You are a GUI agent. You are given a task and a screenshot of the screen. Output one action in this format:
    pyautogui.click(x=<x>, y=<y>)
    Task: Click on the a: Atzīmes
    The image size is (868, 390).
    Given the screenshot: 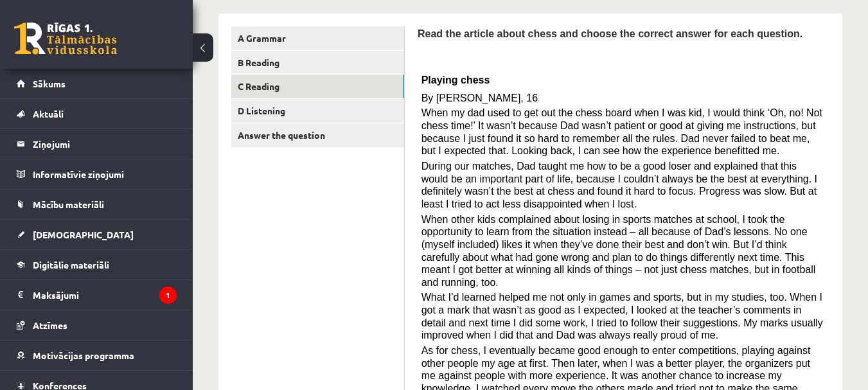 What is the action you would take?
    pyautogui.click(x=97, y=325)
    